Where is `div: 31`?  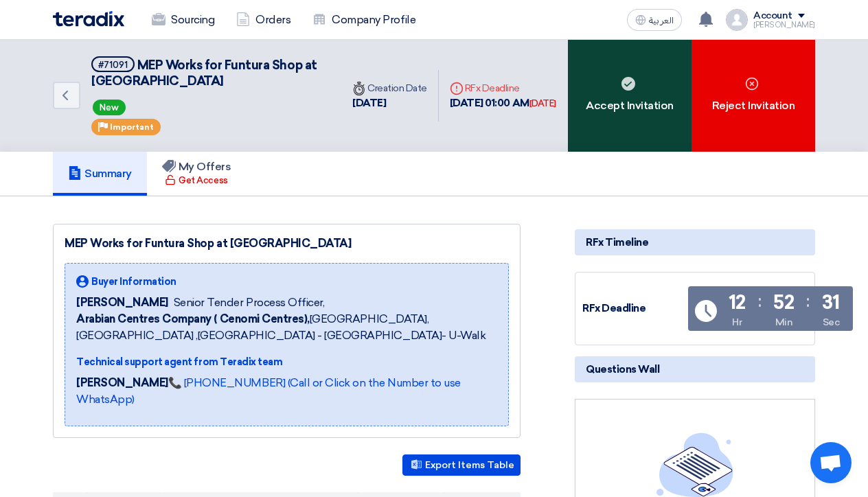
div: 31 is located at coordinates (831, 303).